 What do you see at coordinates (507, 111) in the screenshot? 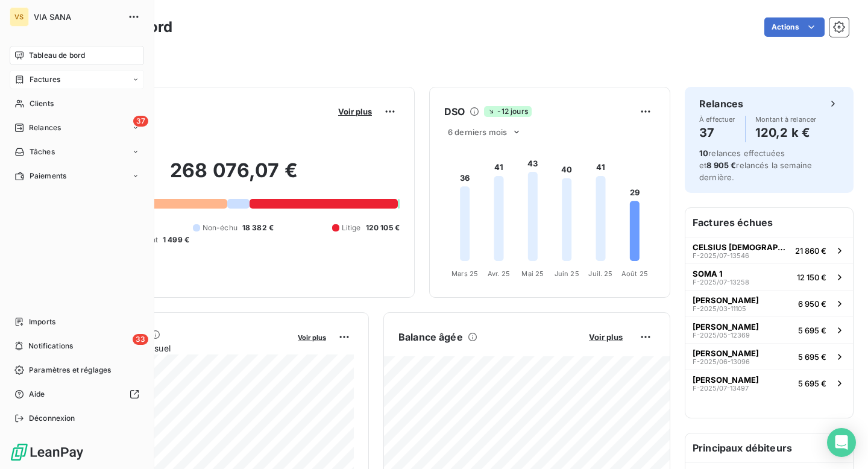
I see `span: -12 jours` at bounding box center [507, 111].